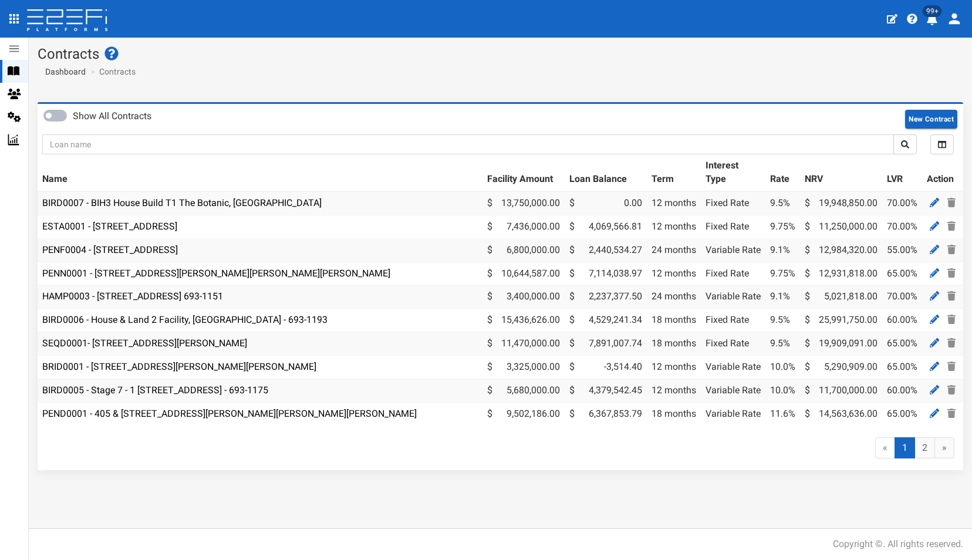 Image resolution: width=972 pixels, height=560 pixels. What do you see at coordinates (841, 320) in the screenshot?
I see `td: 25,991,750.00` at bounding box center [841, 320].